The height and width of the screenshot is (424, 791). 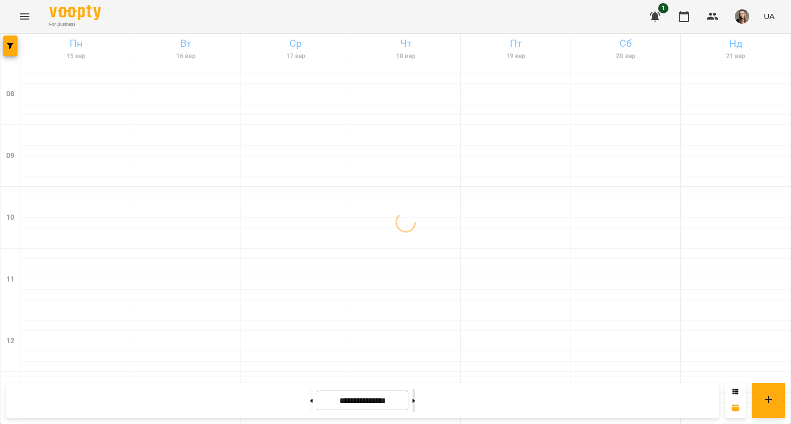 What do you see at coordinates (10, 342) in the screenshot?
I see `h6: 12` at bounding box center [10, 342].